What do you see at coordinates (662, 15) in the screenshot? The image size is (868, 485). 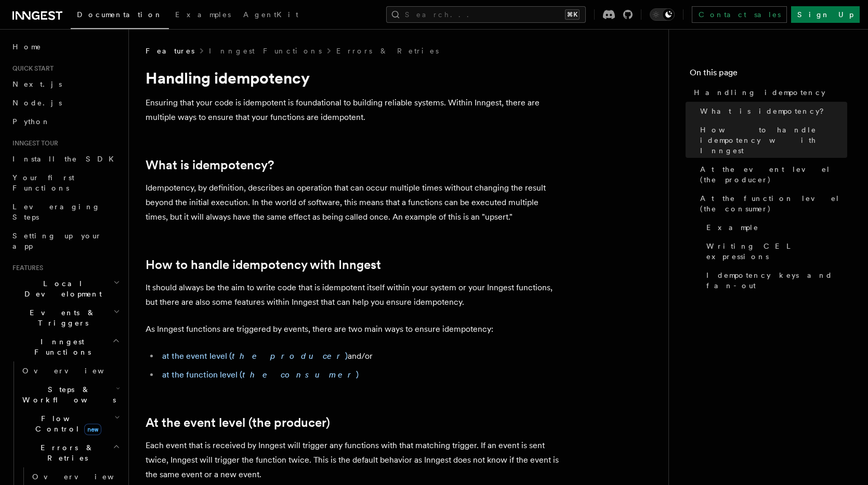 I see `button: Toggle dark mode` at bounding box center [662, 15].